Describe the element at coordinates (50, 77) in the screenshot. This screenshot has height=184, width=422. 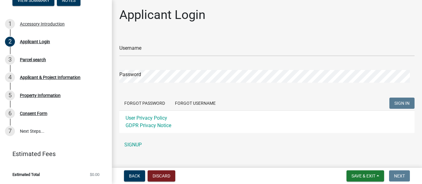
I see `div: Applicant & Project Information` at that location.